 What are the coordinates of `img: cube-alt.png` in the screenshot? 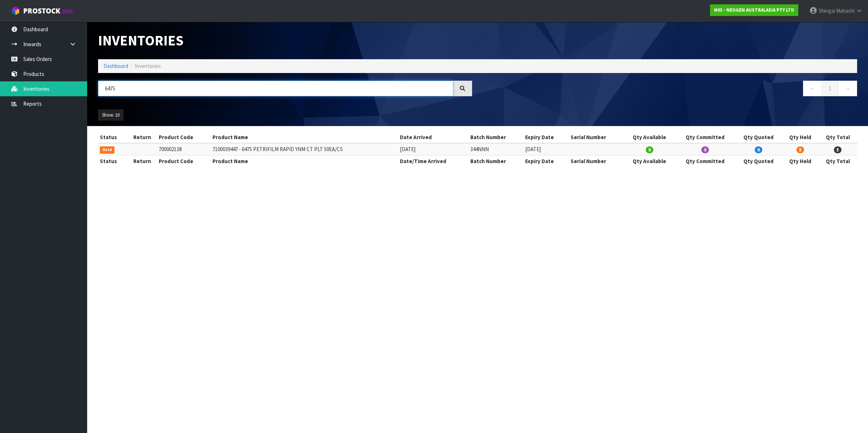 It's located at (15, 11).